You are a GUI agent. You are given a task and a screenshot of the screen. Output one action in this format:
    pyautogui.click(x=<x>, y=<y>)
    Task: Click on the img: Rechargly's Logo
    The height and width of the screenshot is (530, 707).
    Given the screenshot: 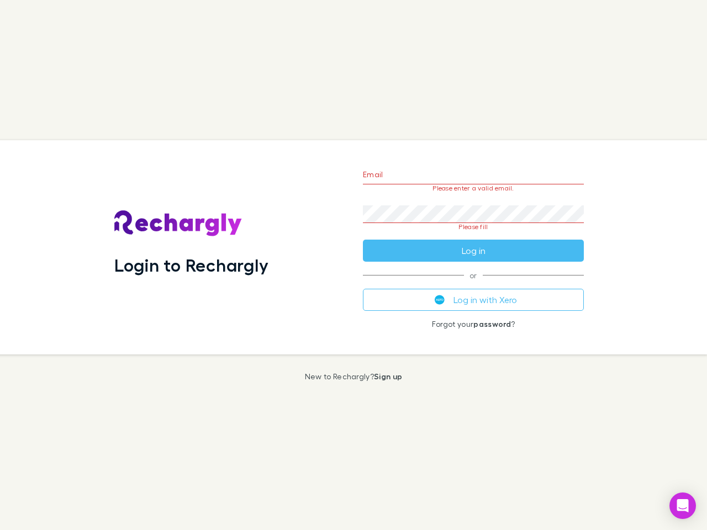 What is the action you would take?
    pyautogui.click(x=178, y=224)
    